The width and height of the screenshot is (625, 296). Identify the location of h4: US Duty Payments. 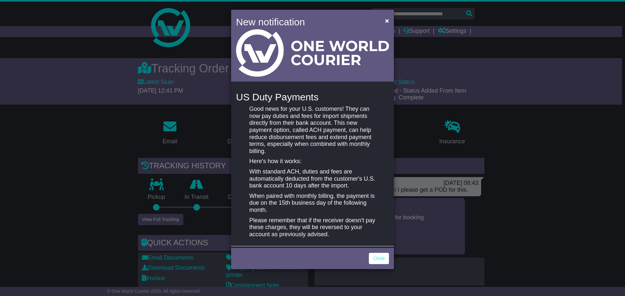
(312, 97).